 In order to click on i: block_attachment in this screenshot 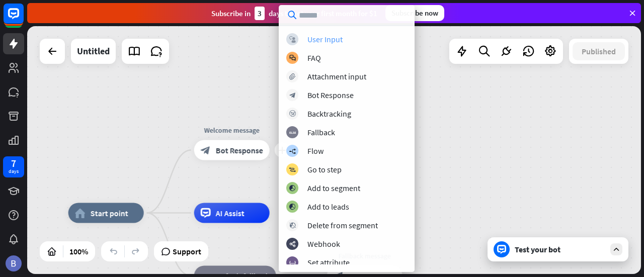, I will do `click(292, 77)`.